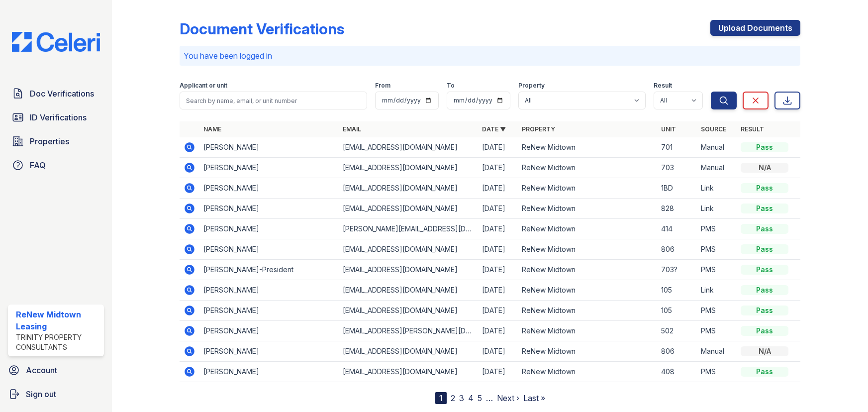 This screenshot has width=868, height=412. What do you see at coordinates (58, 342) in the screenshot?
I see `div: Trinity Property Consultants` at bounding box center [58, 342].